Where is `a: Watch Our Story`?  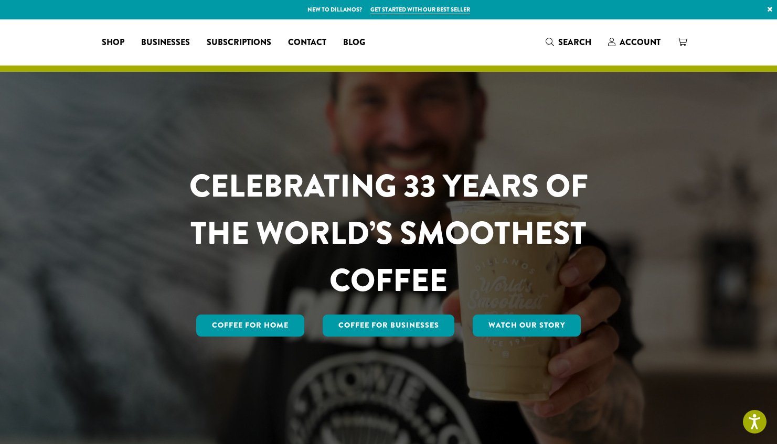
a: Watch Our Story is located at coordinates (527, 326).